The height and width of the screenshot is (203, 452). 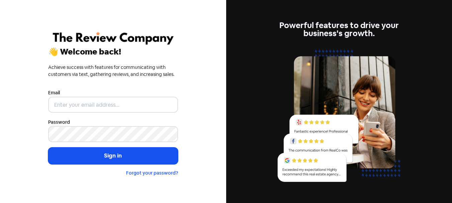 I want to click on div: 👋 Welcome back!, so click(x=113, y=52).